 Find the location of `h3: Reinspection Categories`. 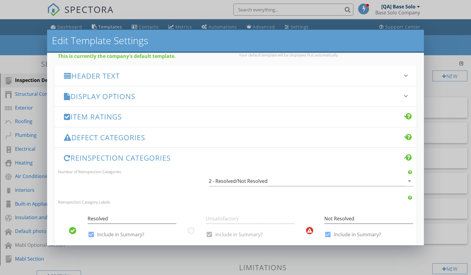

h3: Reinspection Categories is located at coordinates (232, 158).